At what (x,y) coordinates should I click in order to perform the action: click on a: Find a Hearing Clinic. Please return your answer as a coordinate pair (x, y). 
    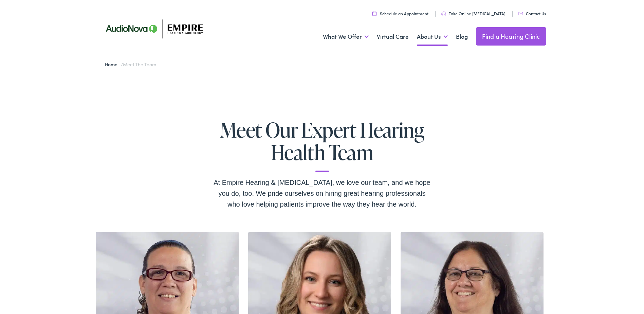
    Looking at the image, I should click on (511, 36).